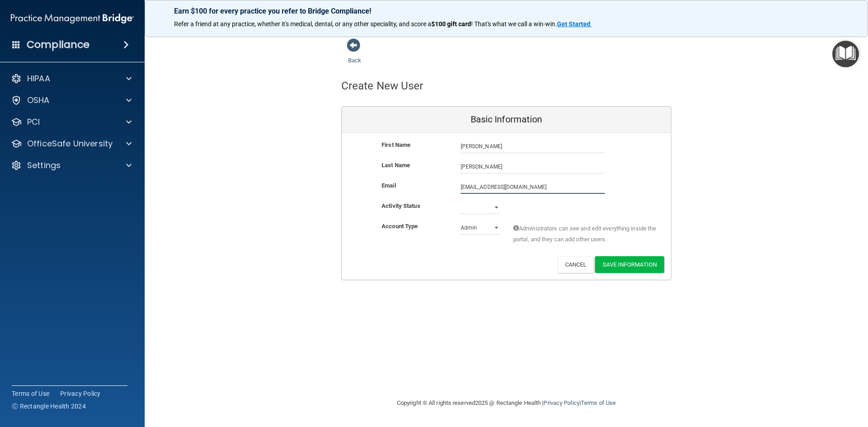 The image size is (868, 427). Describe the element at coordinates (71, 79) in the screenshot. I see `a: HIPAA` at that location.